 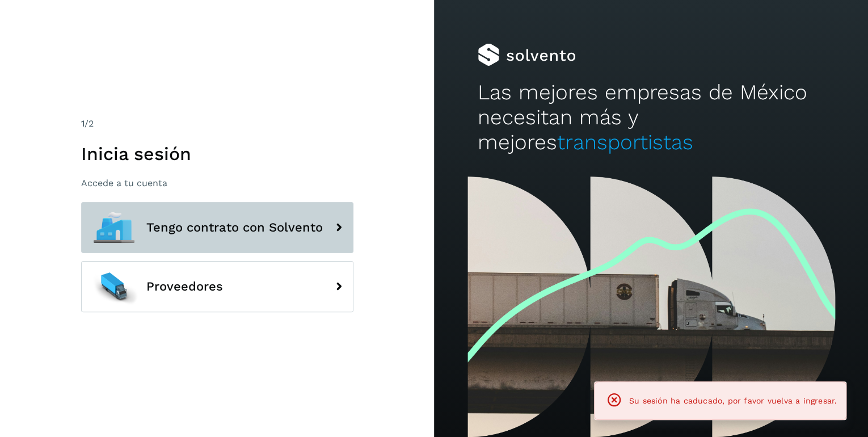 What do you see at coordinates (217, 287) in the screenshot?
I see `button: Proveedores` at bounding box center [217, 287].